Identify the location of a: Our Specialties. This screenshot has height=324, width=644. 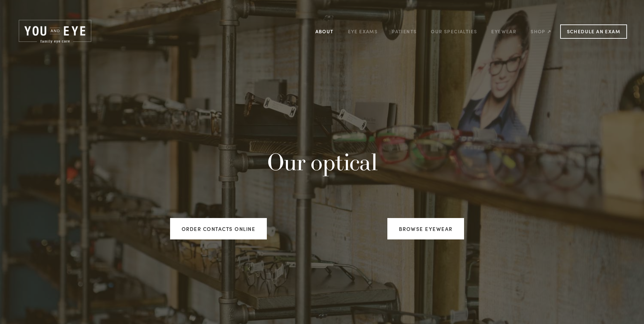
(454, 31).